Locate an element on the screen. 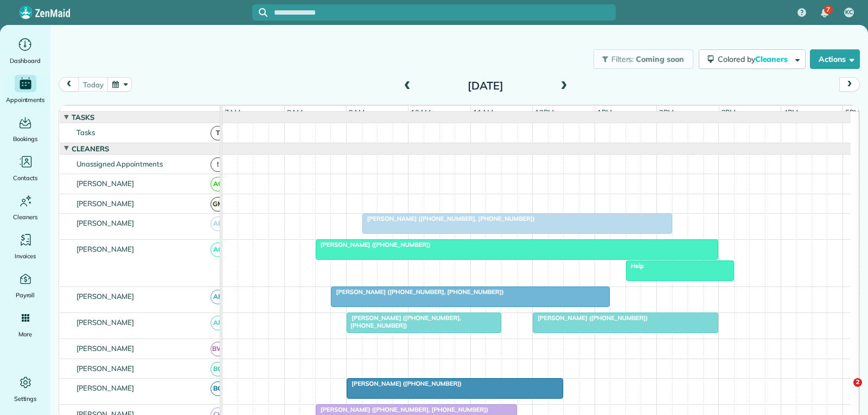 The image size is (868, 415). span: BC is located at coordinates (217, 369).